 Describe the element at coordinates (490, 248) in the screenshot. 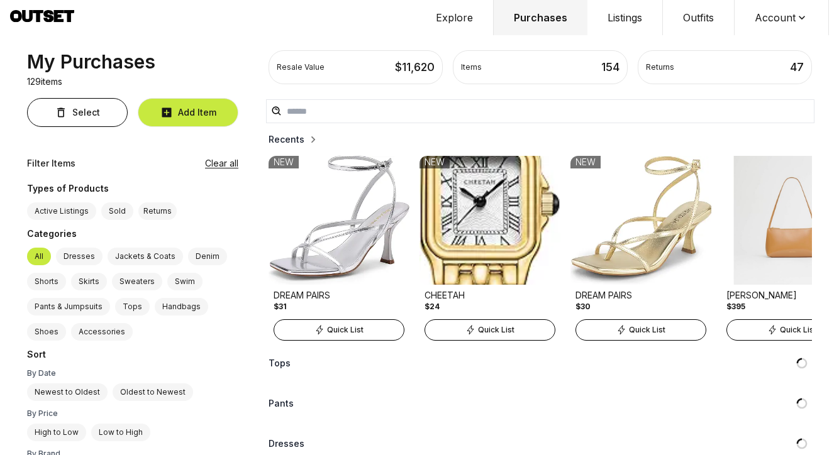

I see `a: Product ImageCHEETAH$24NEWQuick List` at that location.